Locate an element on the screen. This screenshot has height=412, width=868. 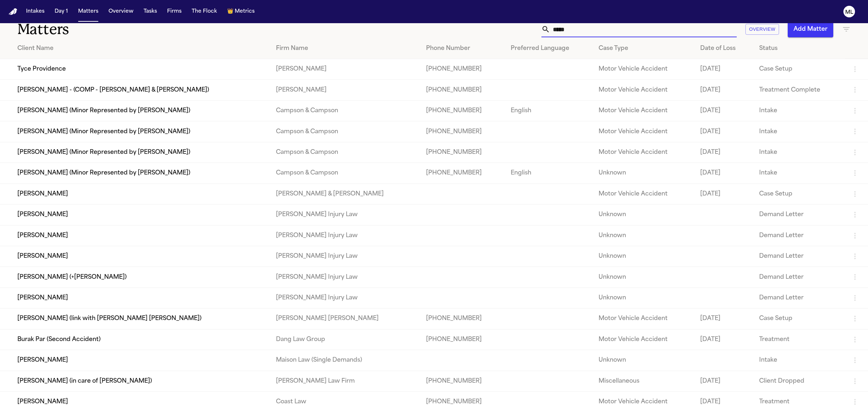
button: The Flock is located at coordinates (204, 12).